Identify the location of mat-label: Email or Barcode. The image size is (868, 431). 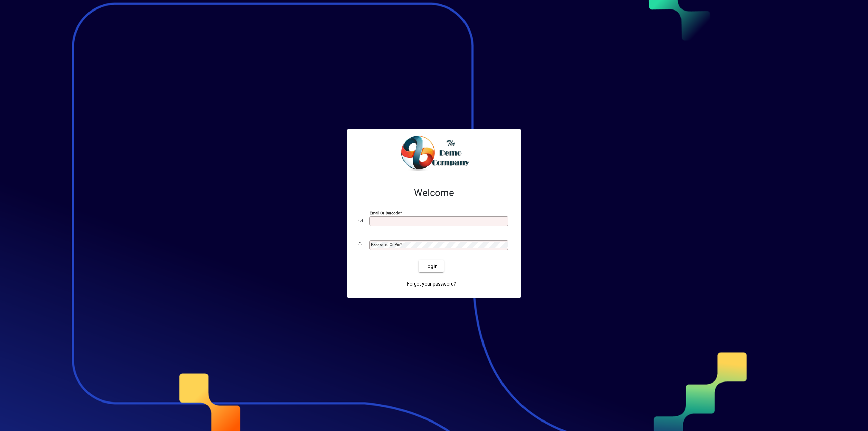
(385, 213).